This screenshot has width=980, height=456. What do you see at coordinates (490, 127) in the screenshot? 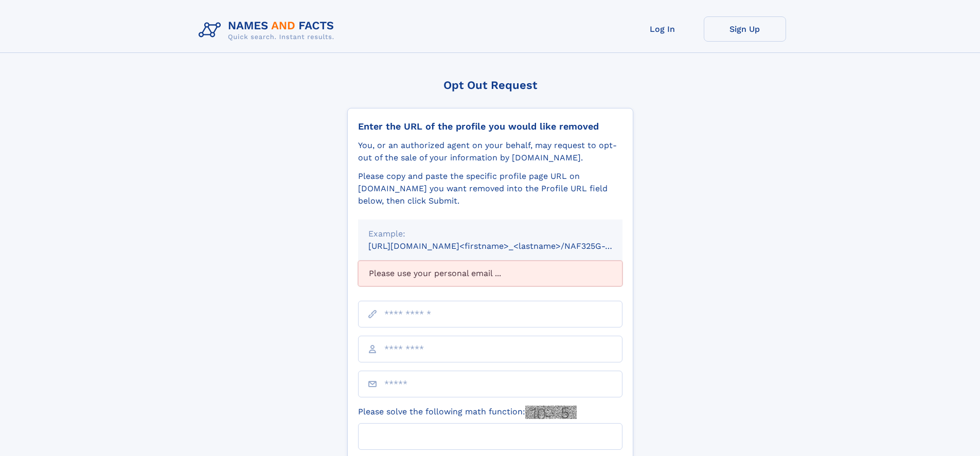
I see `div: Enter the URL of the profile you would like removed` at bounding box center [490, 127].